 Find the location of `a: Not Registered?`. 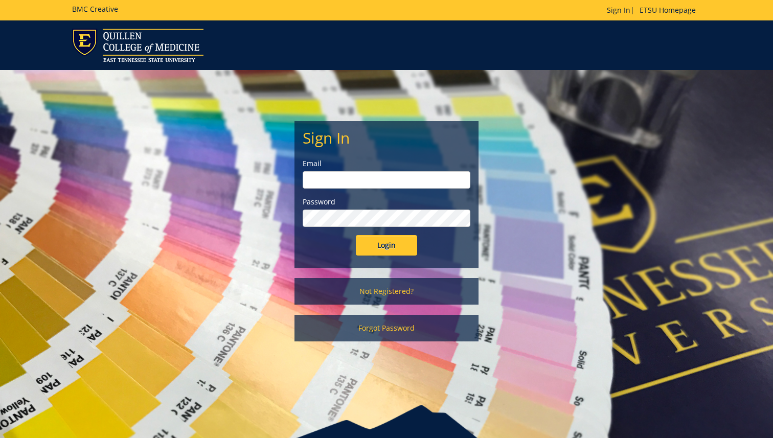

a: Not Registered? is located at coordinates (386, 291).